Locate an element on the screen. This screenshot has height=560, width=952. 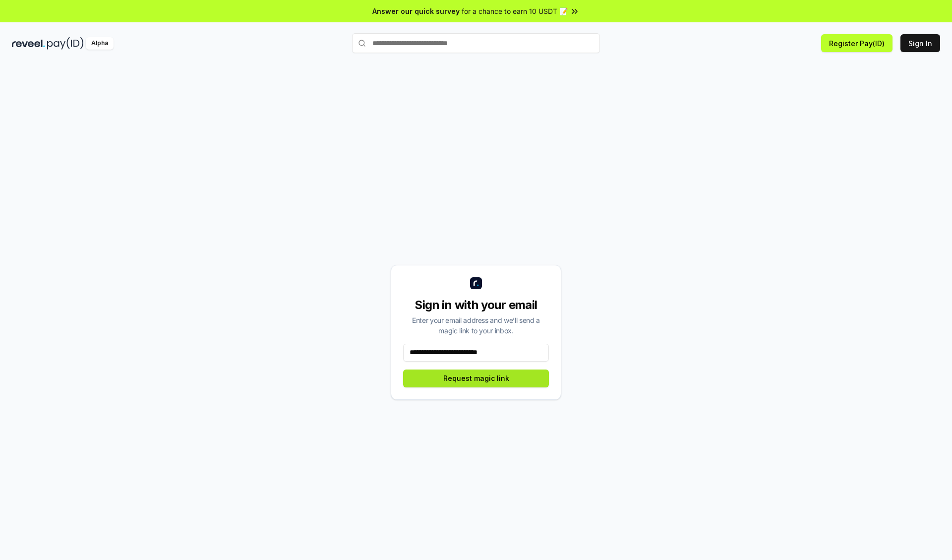
div: Alpha is located at coordinates (99, 43).